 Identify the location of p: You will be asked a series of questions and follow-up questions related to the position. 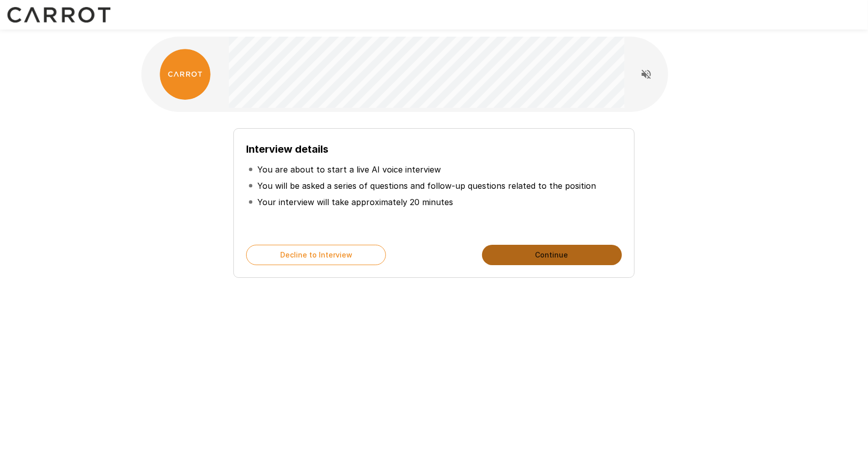
(427, 186).